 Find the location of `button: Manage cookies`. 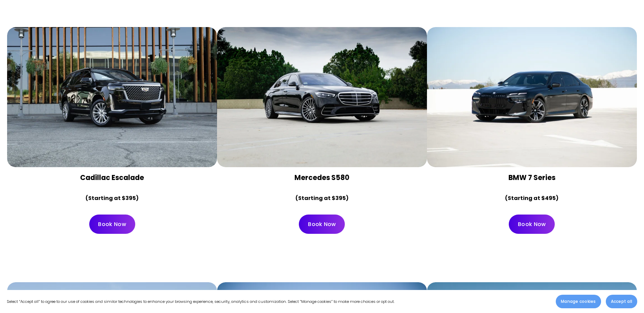

button: Manage cookies is located at coordinates (578, 301).